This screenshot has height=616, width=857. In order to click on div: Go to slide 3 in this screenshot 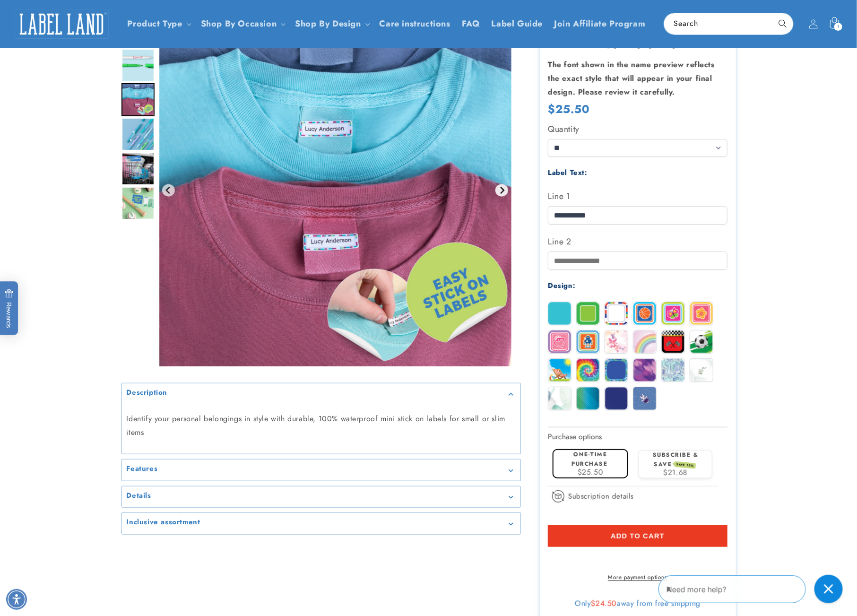, I will do `click(138, 100)`.